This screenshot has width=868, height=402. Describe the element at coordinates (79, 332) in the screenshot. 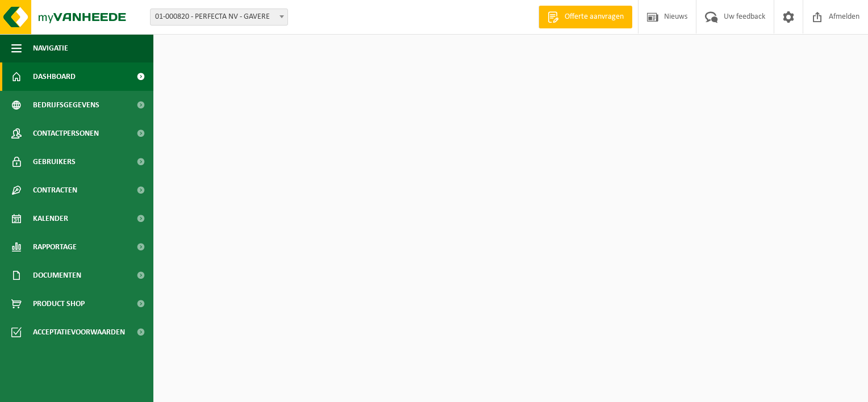

I see `span: Acceptatievoorwaarden` at that location.